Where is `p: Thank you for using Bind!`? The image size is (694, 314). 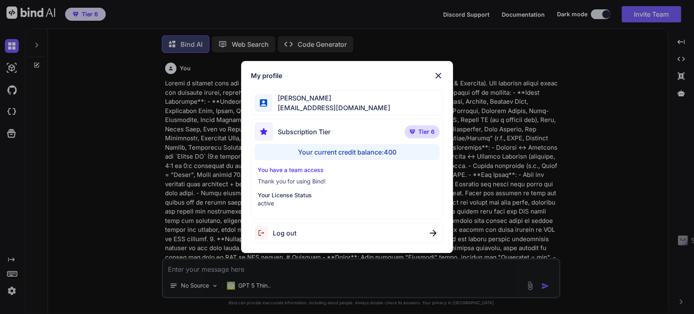 p: Thank you for using Bind! is located at coordinates (347, 181).